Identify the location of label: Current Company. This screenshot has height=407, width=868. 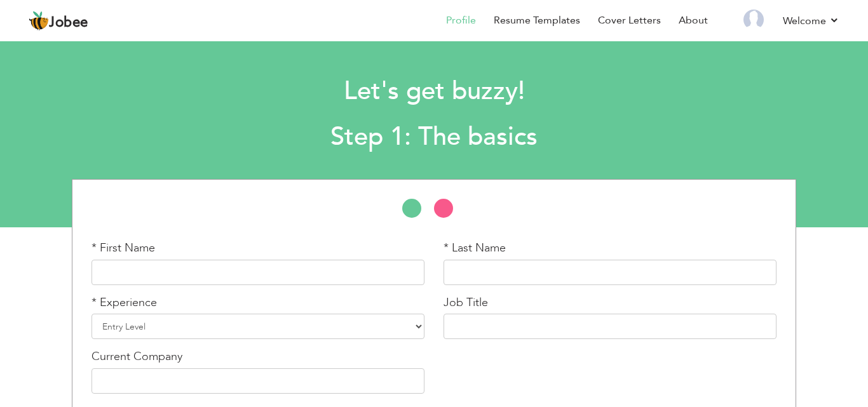
(137, 357).